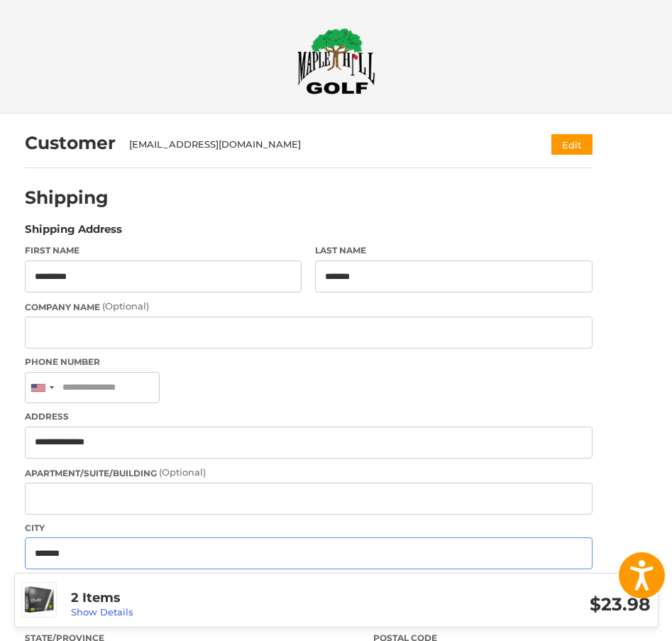 The image size is (672, 641). I want to click on h3: $23.98, so click(505, 604).